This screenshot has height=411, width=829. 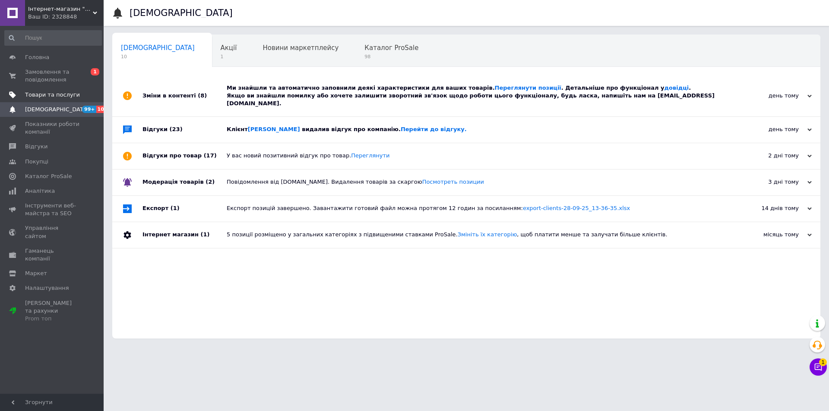 I want to click on span: (17), so click(x=210, y=155).